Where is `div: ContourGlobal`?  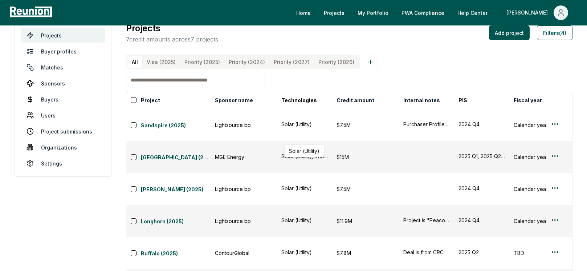 div: ContourGlobal is located at coordinates (238, 252).